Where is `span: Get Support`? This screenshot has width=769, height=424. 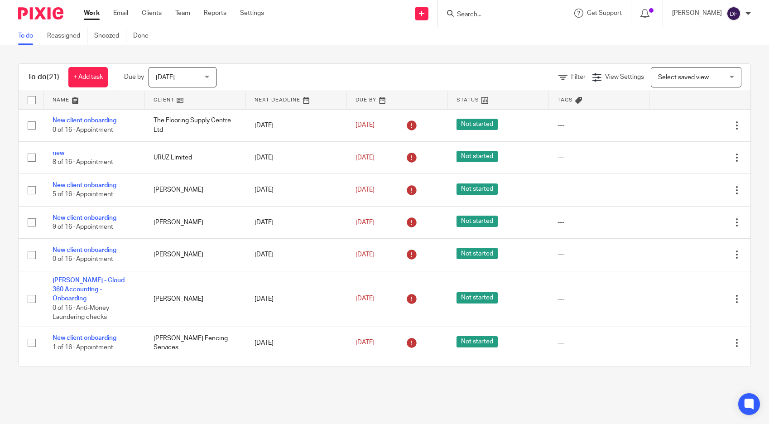
span: Get Support is located at coordinates (604, 13).